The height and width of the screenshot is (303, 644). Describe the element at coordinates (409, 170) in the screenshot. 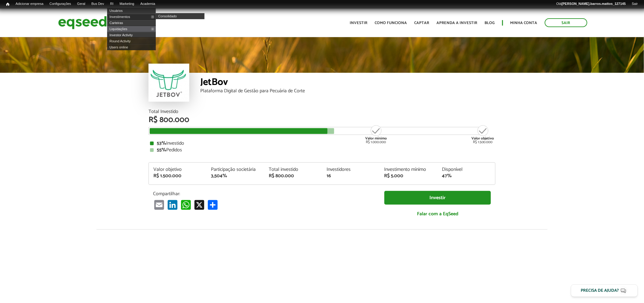

I see `div: Investimento mínimo` at that location.